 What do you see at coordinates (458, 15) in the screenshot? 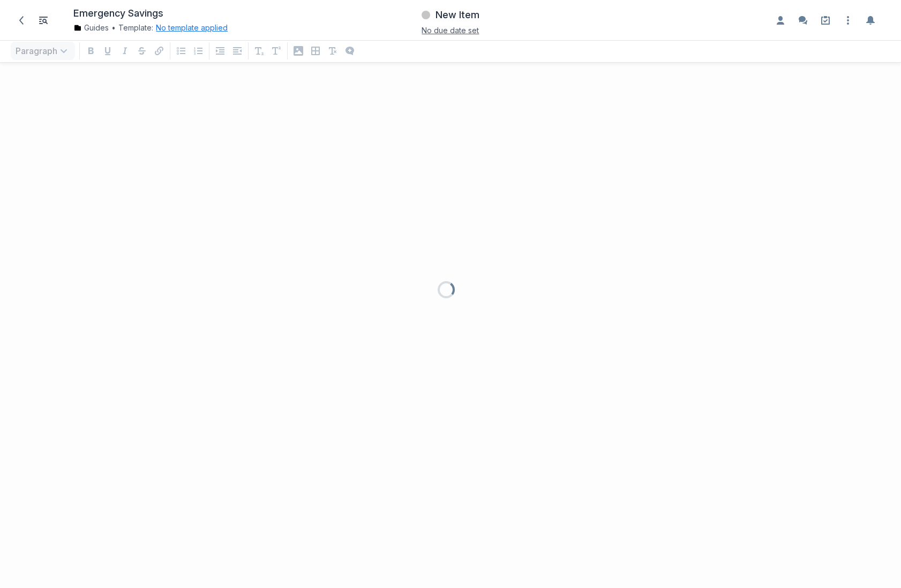
I see `h3: New Item` at bounding box center [458, 15].